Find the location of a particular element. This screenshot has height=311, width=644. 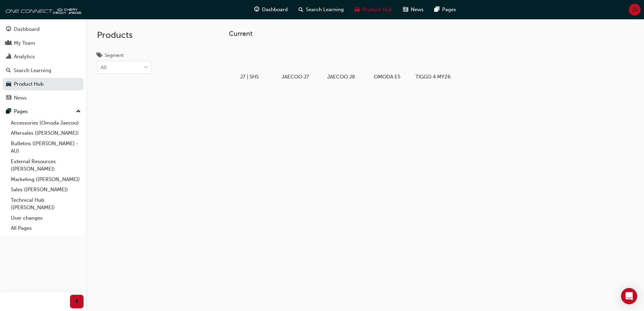

h5: JAECOO J7 is located at coordinates (295, 77).